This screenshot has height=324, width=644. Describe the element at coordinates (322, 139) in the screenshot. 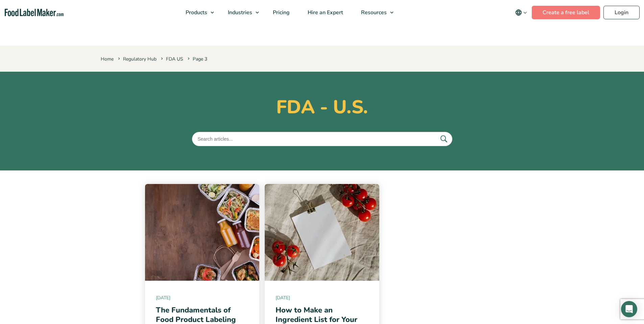

I see `input: Search articles...` at that location.